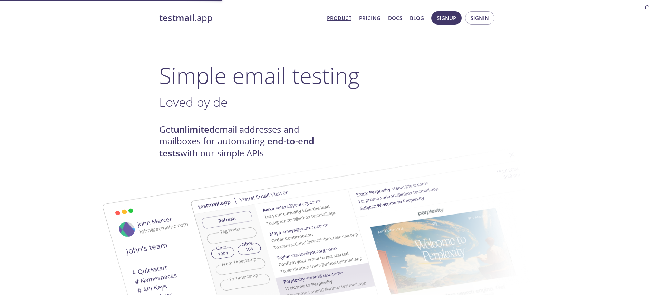  What do you see at coordinates (339, 18) in the screenshot?
I see `a: Product` at bounding box center [339, 18].